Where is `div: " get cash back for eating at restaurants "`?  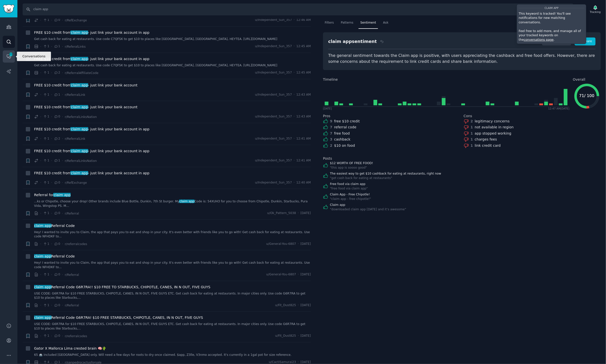
div: " get cash back for eating at restaurants " is located at coordinates (385, 179).